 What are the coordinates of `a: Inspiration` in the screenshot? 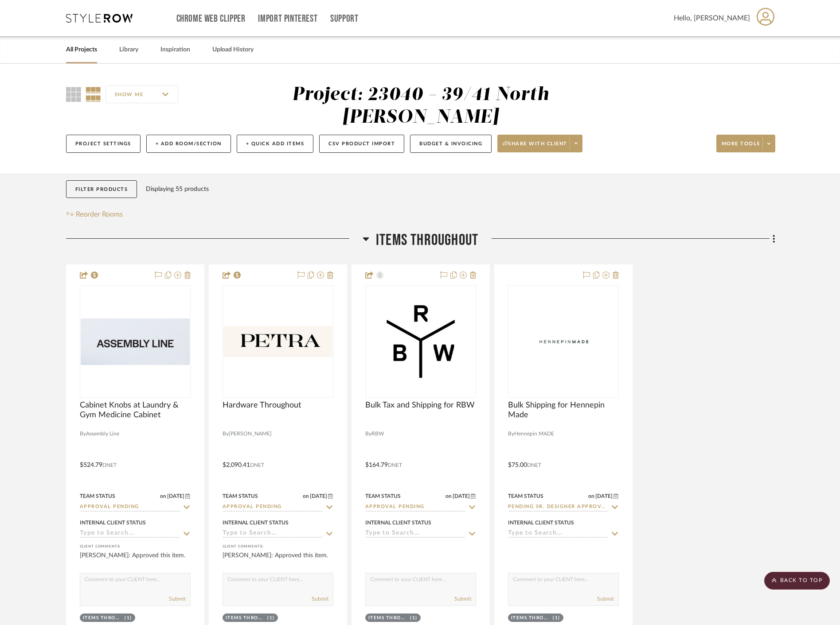 It's located at (175, 49).